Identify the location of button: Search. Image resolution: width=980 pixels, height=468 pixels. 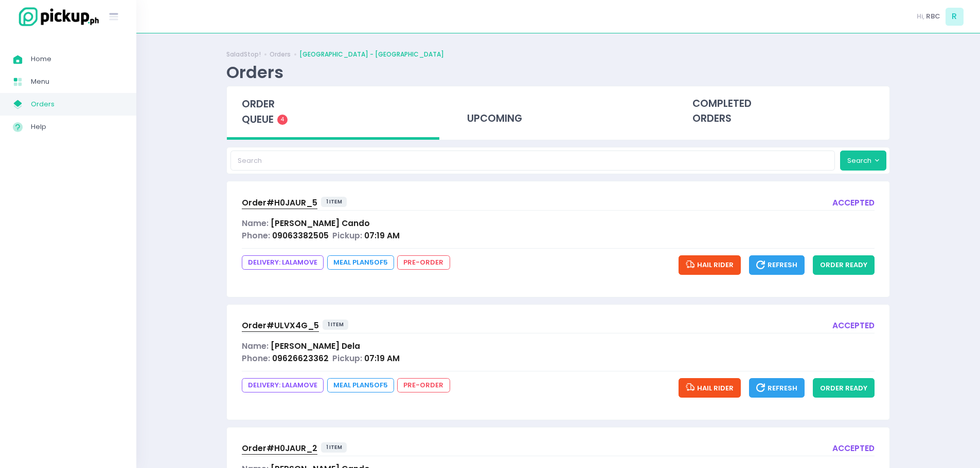
(863, 161).